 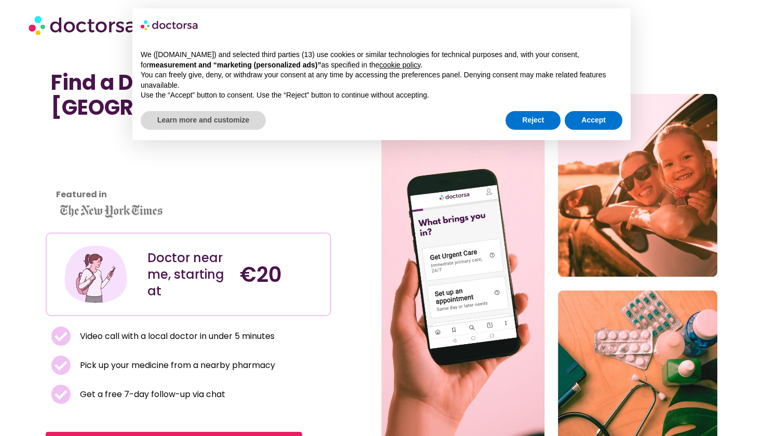 I want to click on span: Get a free 7-day follow-up via chat, so click(x=151, y=394).